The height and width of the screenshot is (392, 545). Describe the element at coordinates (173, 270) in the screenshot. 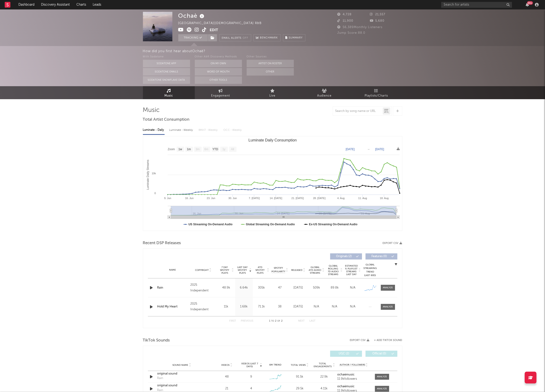

I see `div: Name` at that location.